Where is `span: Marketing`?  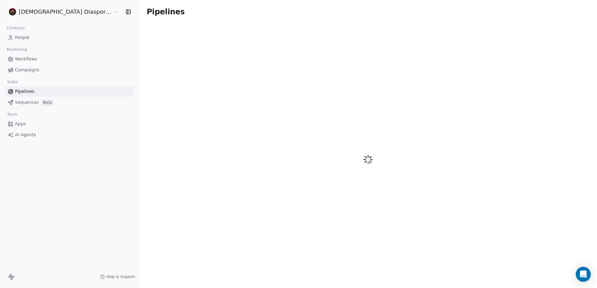 span: Marketing is located at coordinates (17, 50).